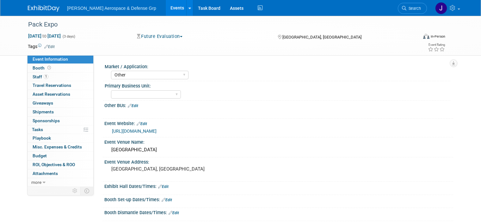  What do you see at coordinates (278, 123) in the screenshot?
I see `div: Event Website:` at bounding box center [278, 123].